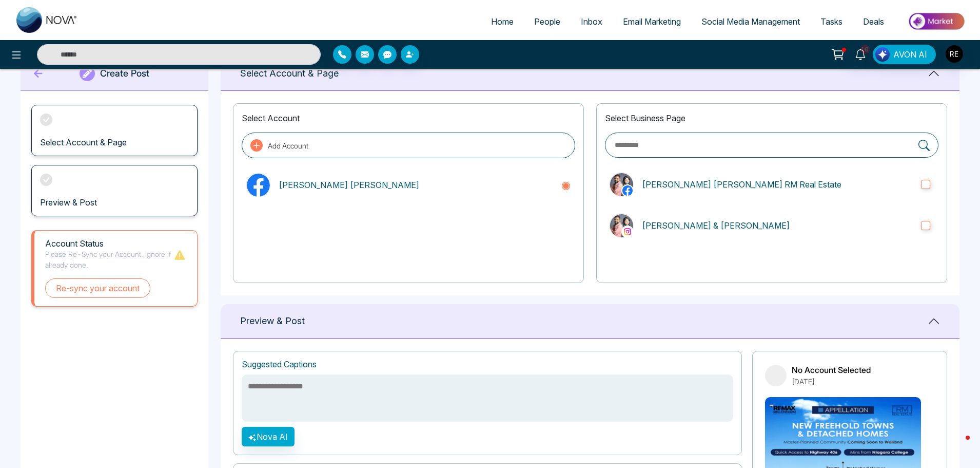  What do you see at coordinates (289, 73) in the screenshot?
I see `h1: Select Account & Page` at bounding box center [289, 73].